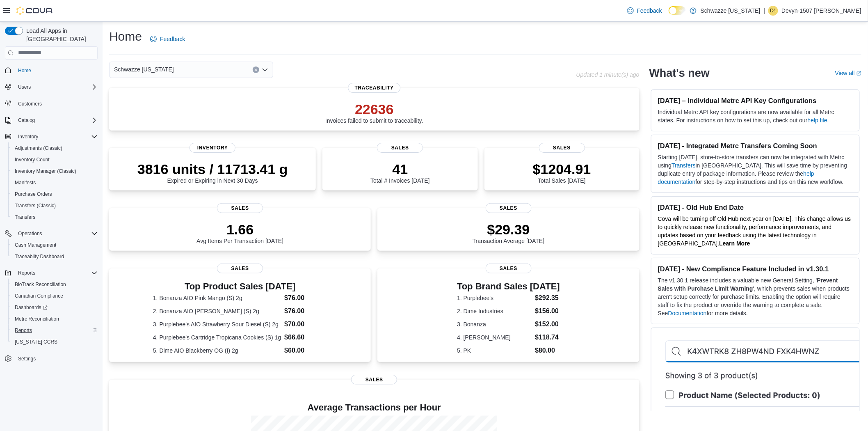 Image resolution: width=868 pixels, height=431 pixels. I want to click on button: Clear input, so click(256, 70).